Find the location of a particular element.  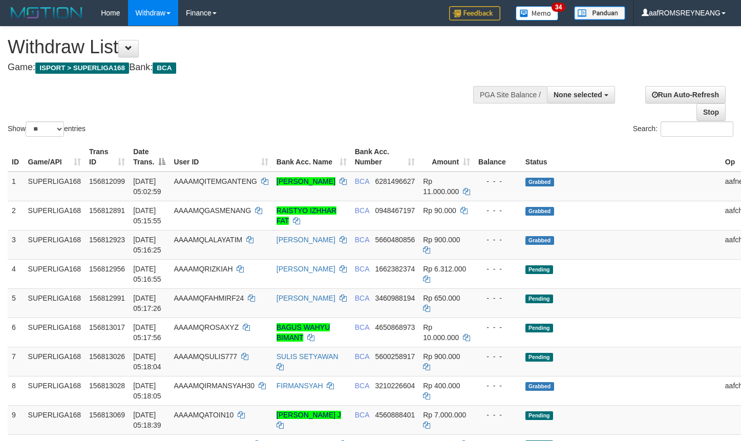

span: AAAAMQLALAYATIM is located at coordinates (208, 240).